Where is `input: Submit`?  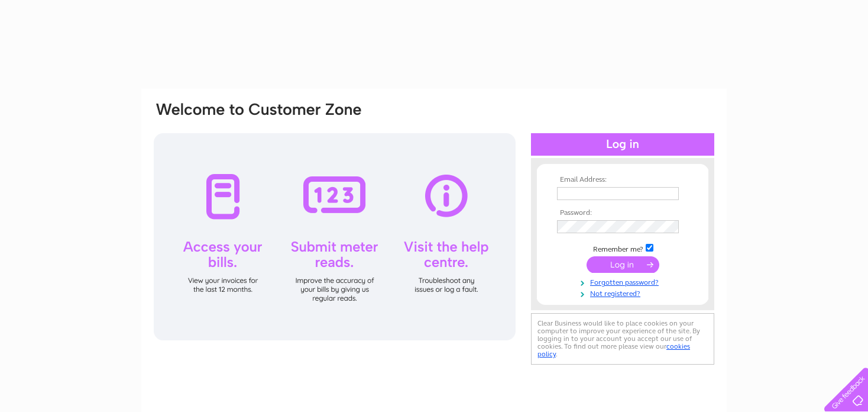
input: Submit is located at coordinates (623, 264).